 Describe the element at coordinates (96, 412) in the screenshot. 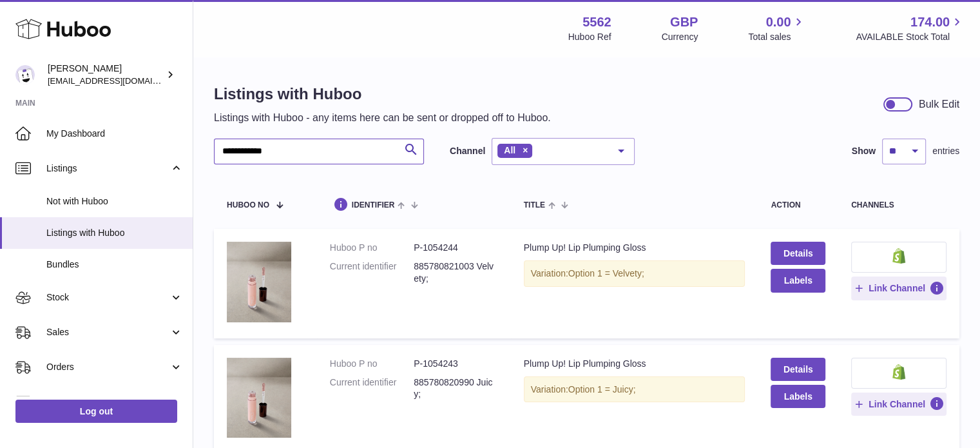

I see `a: Log out` at that location.